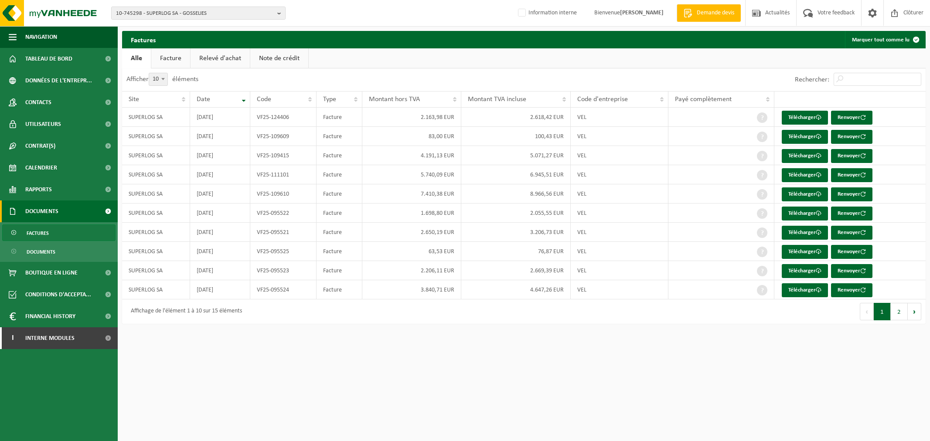  What do you see at coordinates (516, 136) in the screenshot?
I see `td: 100,43 EUR` at bounding box center [516, 136].